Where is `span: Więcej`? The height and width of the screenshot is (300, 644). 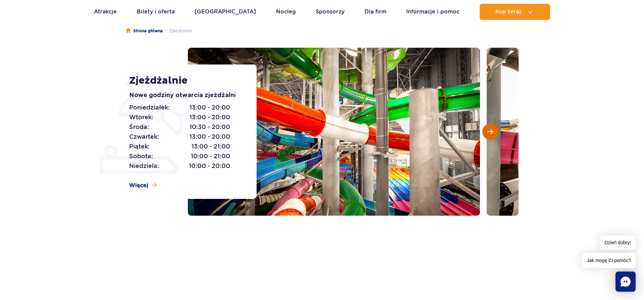
span: Więcej is located at coordinates (139, 185).